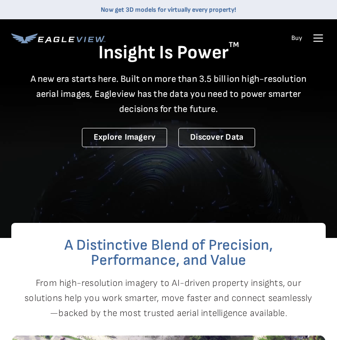 The height and width of the screenshot is (340, 337). Describe the element at coordinates (168, 9) in the screenshot. I see `a: Now get 3D models for virtually every property!` at that location.